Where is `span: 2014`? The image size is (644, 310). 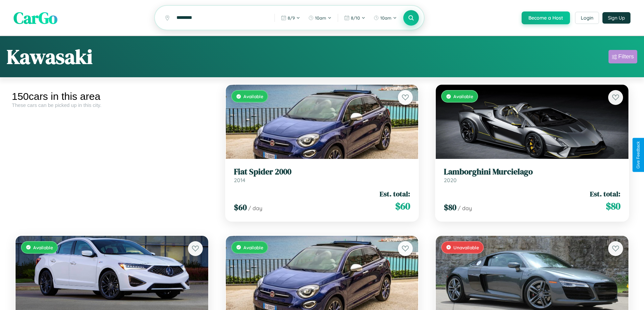 span: 2014 is located at coordinates (240, 180).